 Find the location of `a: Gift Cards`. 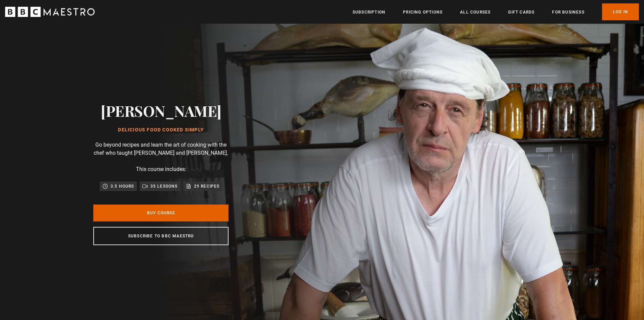

a: Gift Cards is located at coordinates (522, 12).